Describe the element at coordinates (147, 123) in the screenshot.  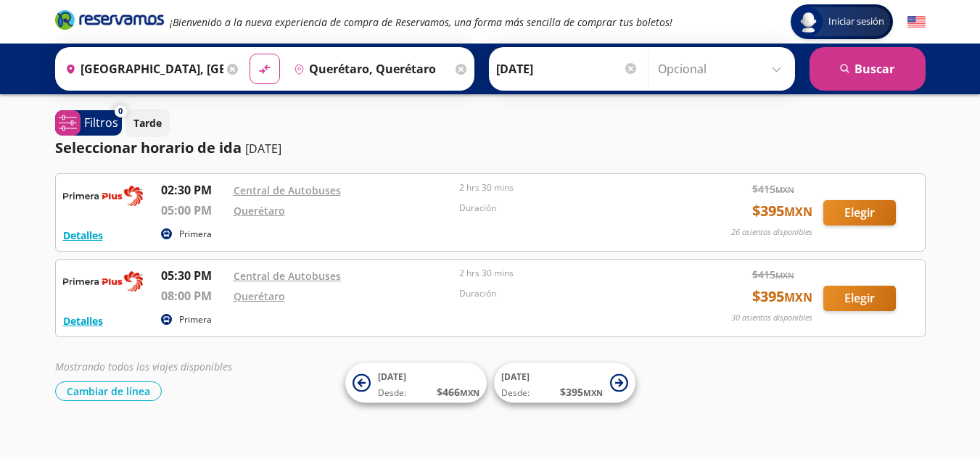
I see `p: Tarde` at that location.